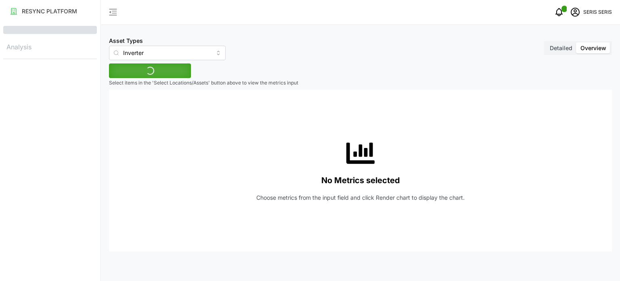  What do you see at coordinates (361, 180) in the screenshot?
I see `p: No Metrics selected` at bounding box center [361, 180].